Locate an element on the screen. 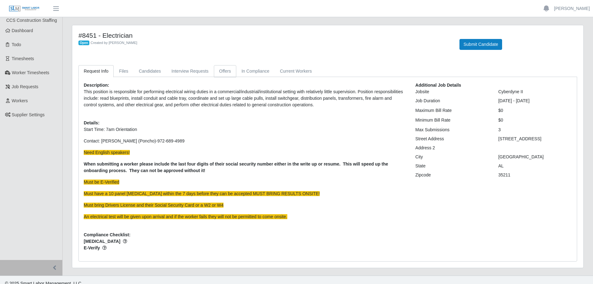  b: Compliance Checklist: is located at coordinates (107, 235).